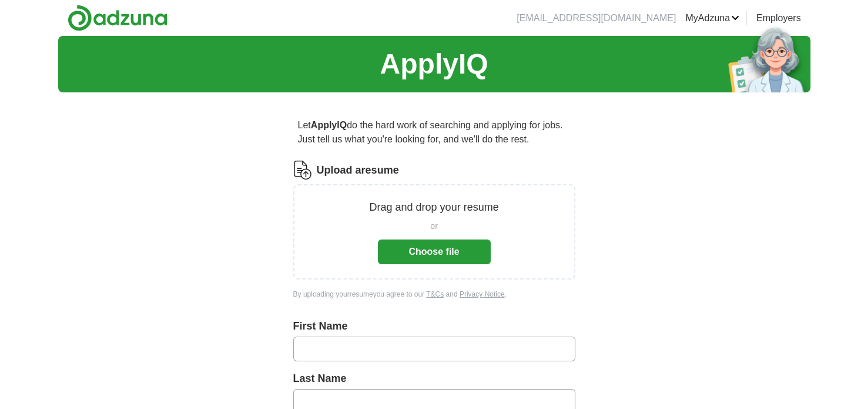 The image size is (868, 409). What do you see at coordinates (358, 170) in the screenshot?
I see `label: Upload a resume` at bounding box center [358, 170].